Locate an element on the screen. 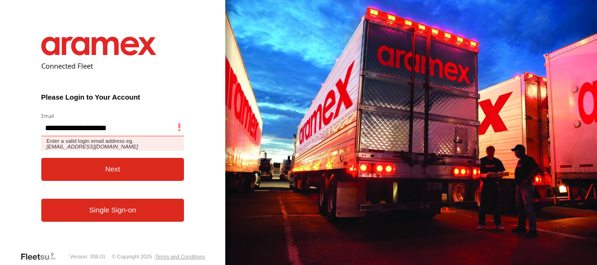  h2: Connected Fleet is located at coordinates (113, 66).